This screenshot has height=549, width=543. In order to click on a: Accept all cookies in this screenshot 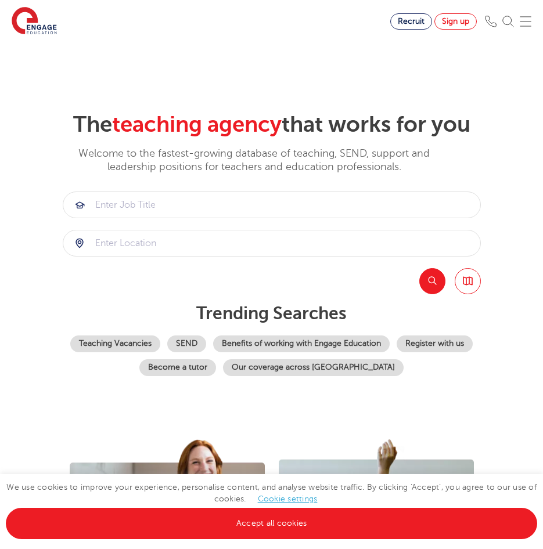, I will do `click(271, 524)`.